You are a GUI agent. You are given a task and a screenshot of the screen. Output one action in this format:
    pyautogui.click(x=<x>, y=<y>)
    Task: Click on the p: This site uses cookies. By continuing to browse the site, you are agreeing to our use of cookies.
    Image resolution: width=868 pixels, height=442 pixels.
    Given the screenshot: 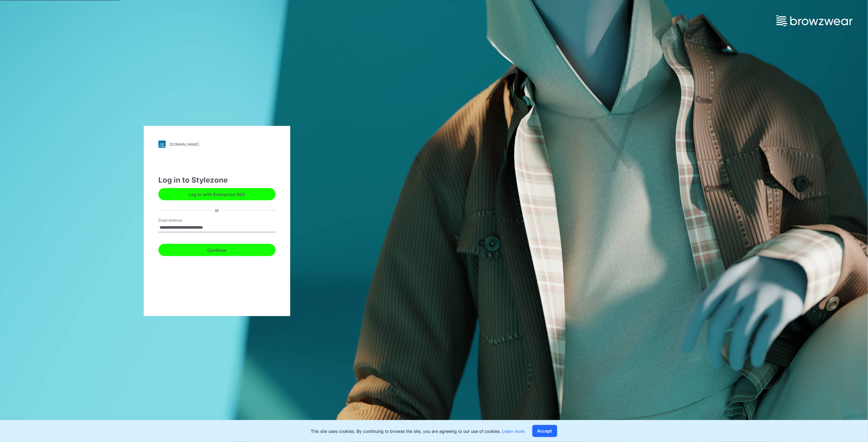 What is the action you would take?
    pyautogui.click(x=418, y=431)
    